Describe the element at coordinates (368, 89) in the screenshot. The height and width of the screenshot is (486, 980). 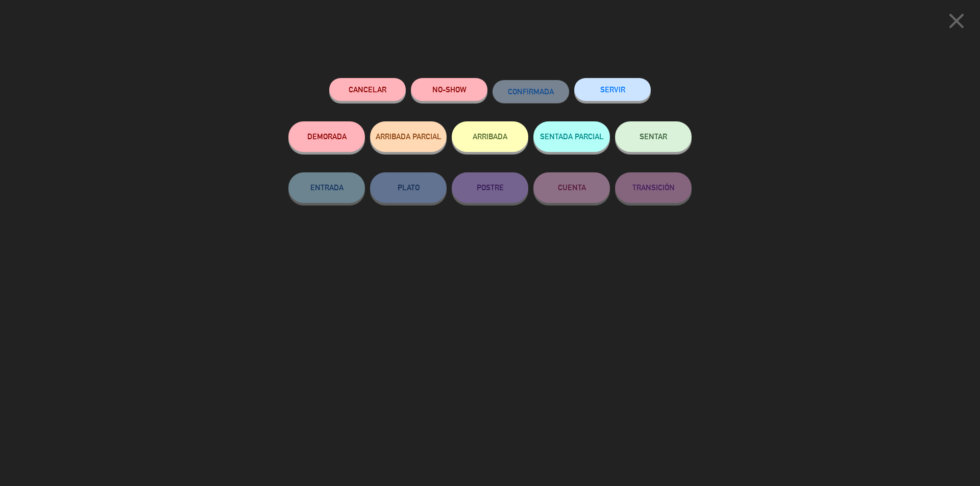
I see `button: Cancelar` at that location.